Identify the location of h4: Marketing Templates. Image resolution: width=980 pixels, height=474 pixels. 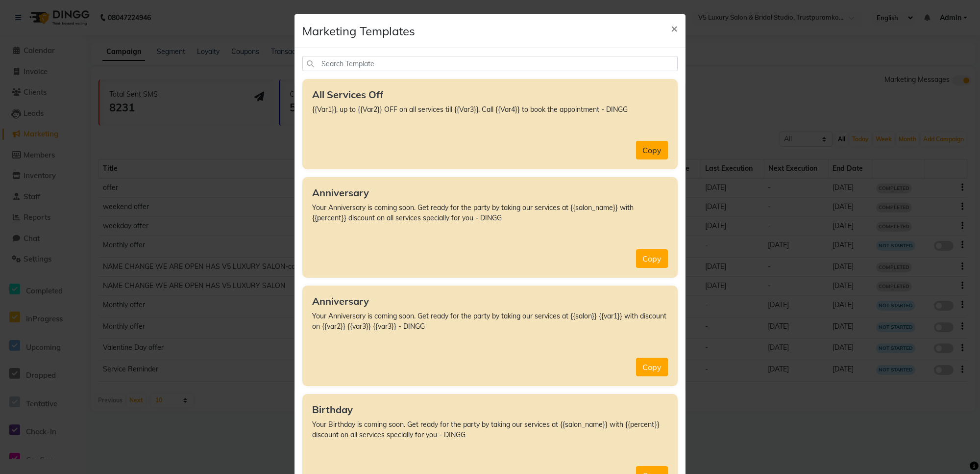
(358, 31).